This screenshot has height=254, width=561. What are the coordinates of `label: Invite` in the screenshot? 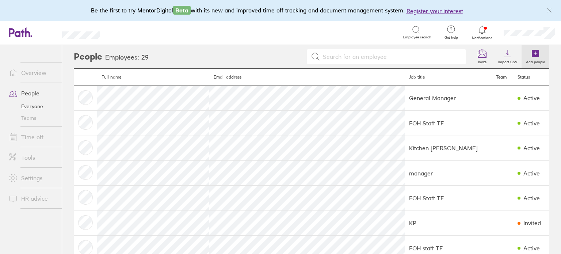 It's located at (482, 61).